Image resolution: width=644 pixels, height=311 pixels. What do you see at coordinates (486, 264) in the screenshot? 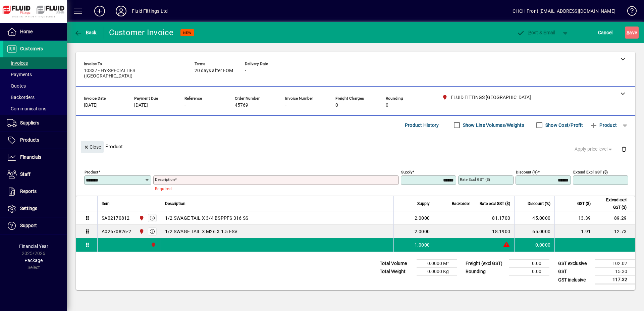
I see `td: Freight (excl GST)` at bounding box center [486, 264].